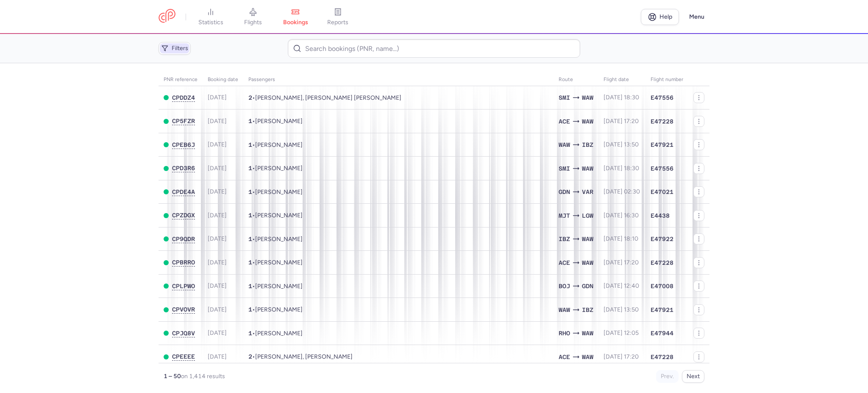 This screenshot has height=393, width=868. I want to click on button: Filters, so click(174, 49).